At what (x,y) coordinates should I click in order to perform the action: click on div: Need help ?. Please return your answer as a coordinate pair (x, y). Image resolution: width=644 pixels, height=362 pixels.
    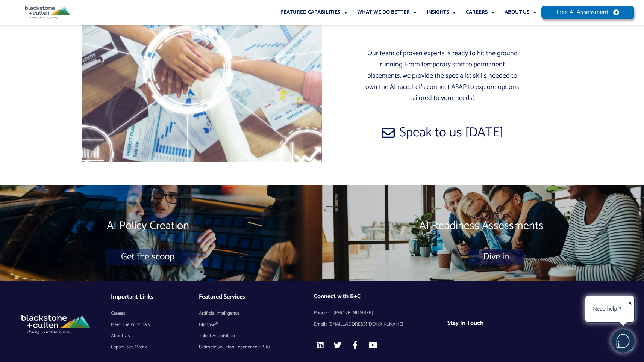
    Looking at the image, I should click on (607, 309).